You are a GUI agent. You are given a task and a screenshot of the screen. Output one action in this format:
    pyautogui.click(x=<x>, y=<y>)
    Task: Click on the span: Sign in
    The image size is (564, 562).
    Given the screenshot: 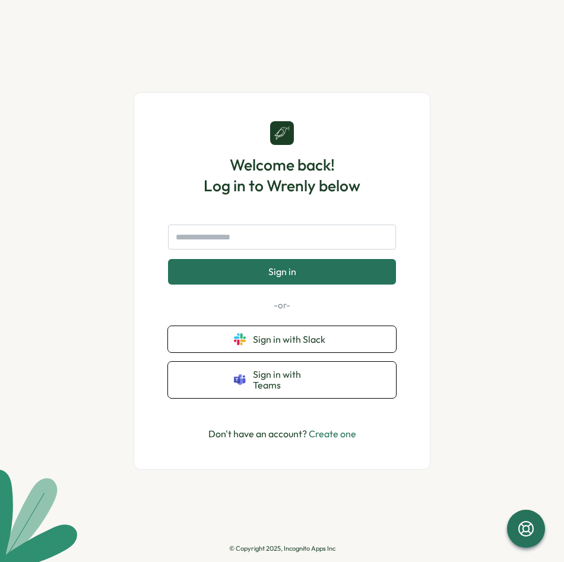 What is the action you would take?
    pyautogui.click(x=282, y=272)
    